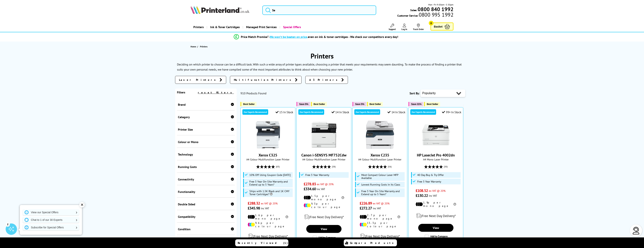 This screenshot has width=644, height=248. What do you see at coordinates (263, 243) in the screenshot?
I see `span: Recently Viewed (1)` at bounding box center [263, 243].